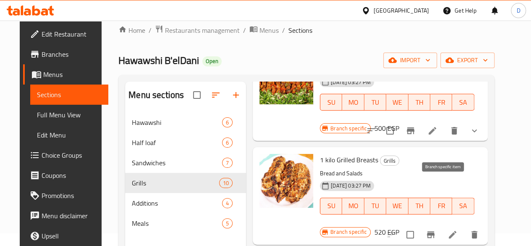  What do you see at coordinates (518, 11) in the screenshot?
I see `span: D` at bounding box center [518, 11].